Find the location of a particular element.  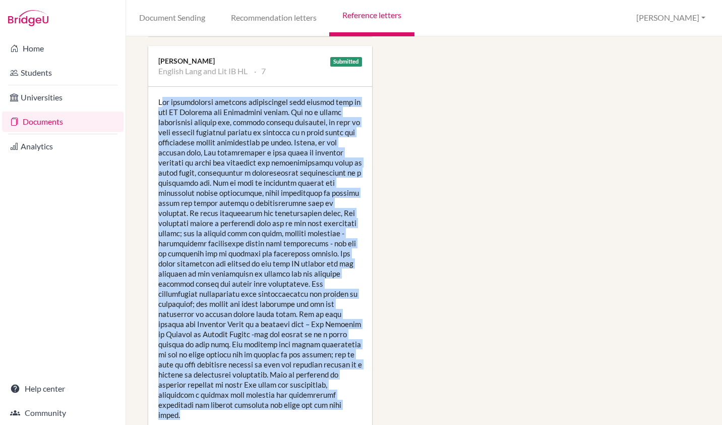

a: Universities is located at coordinates (63, 97).